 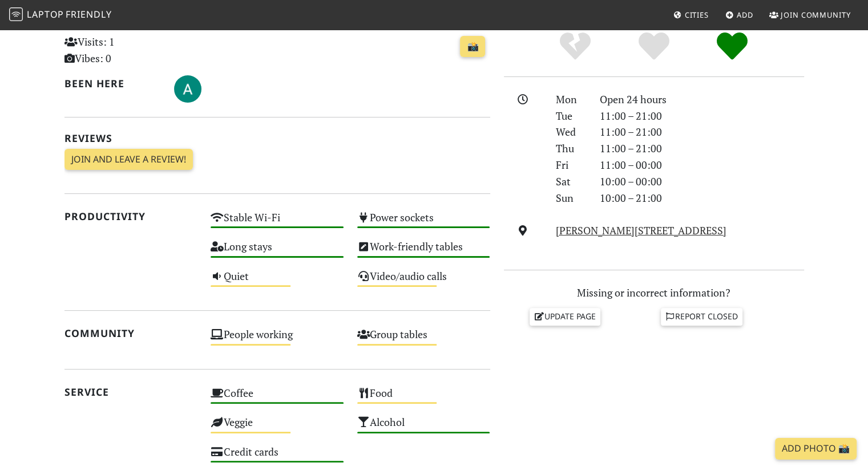 What do you see at coordinates (45, 14) in the screenshot?
I see `span: Laptop` at bounding box center [45, 14].